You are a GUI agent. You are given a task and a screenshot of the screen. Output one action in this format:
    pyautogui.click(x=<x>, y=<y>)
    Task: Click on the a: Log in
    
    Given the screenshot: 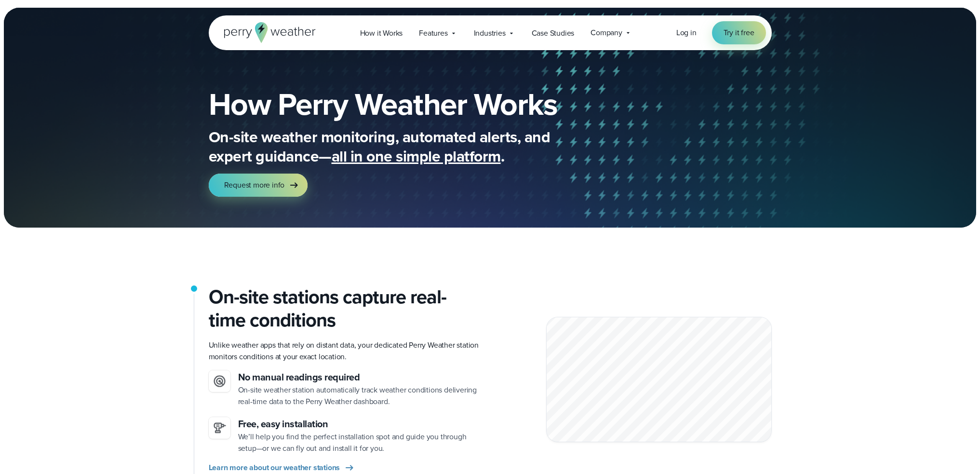 What is the action you would take?
    pyautogui.click(x=686, y=33)
    